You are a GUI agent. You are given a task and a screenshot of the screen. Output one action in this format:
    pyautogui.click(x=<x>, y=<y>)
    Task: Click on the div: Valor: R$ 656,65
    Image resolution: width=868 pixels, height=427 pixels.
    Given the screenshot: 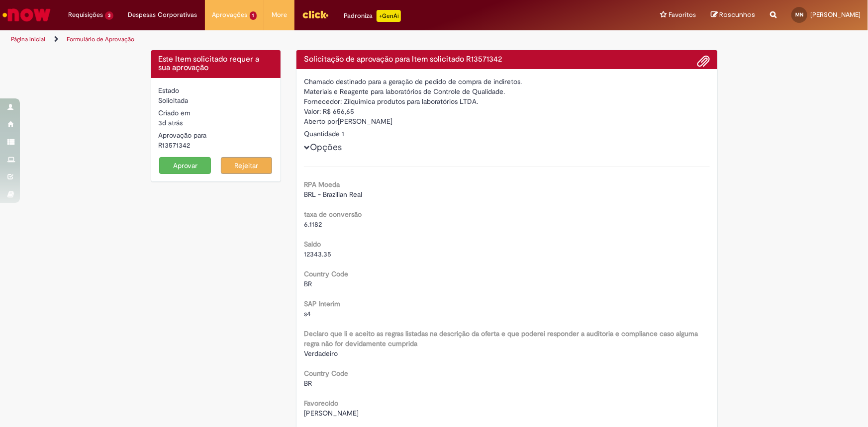 What is the action you would take?
    pyautogui.click(x=507, y=111)
    